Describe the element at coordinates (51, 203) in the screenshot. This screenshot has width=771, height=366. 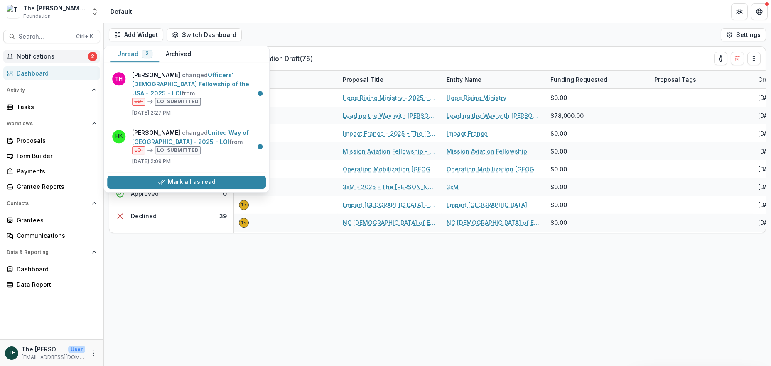
I see `button: Open Contacts` at that location.